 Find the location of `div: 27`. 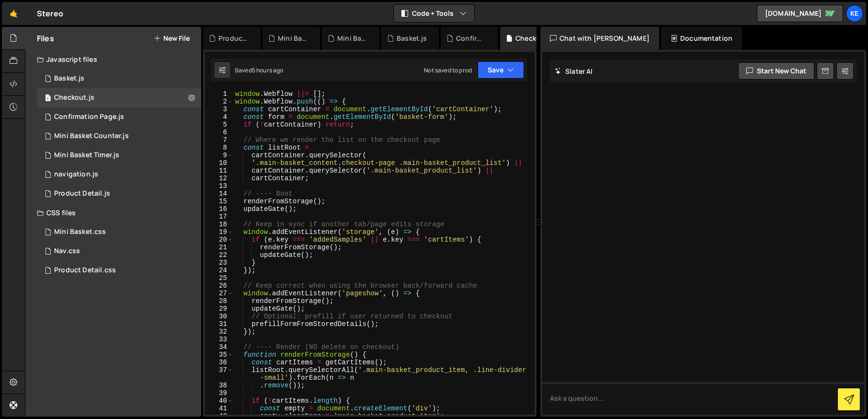

div: 27 is located at coordinates (219, 293).